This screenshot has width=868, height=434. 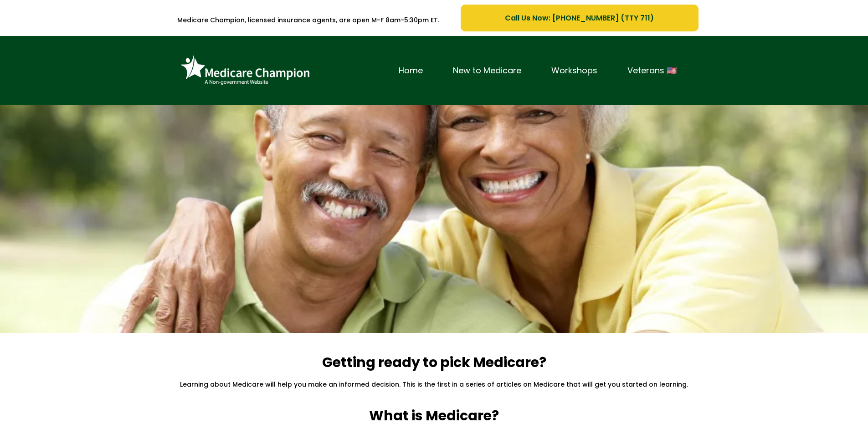 What do you see at coordinates (579, 18) in the screenshot?
I see `a: Call Us Now: 1-833-842-1990 (TTY 711)` at bounding box center [579, 18].